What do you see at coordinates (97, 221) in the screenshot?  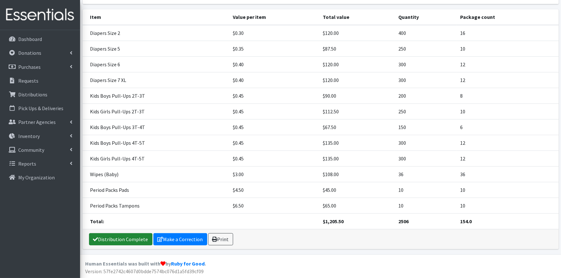 I see `strong: Total:` at bounding box center [97, 221].